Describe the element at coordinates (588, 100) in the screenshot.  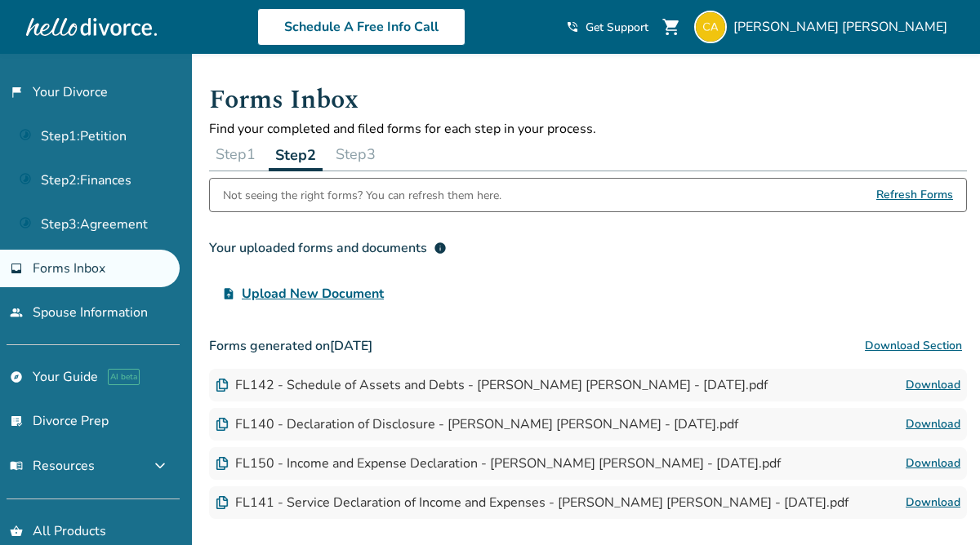
I see `h1: Forms Inbox` at that location.